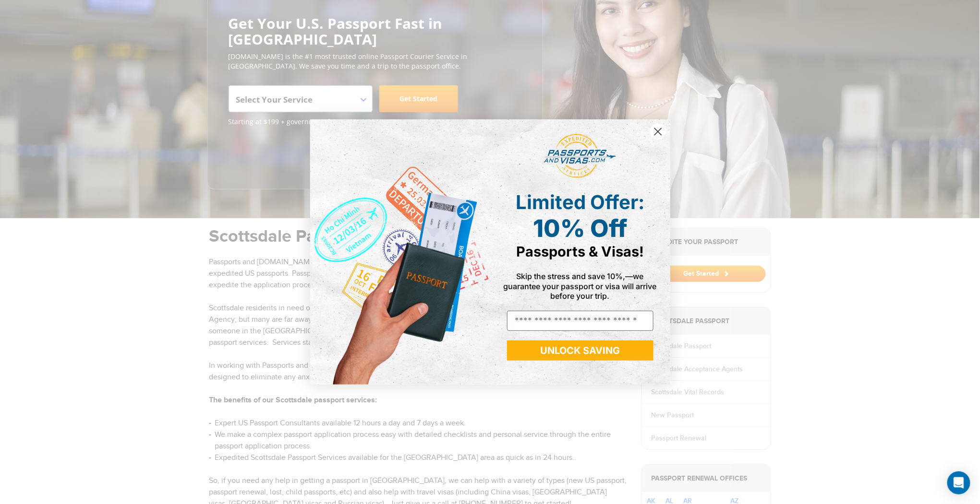 The width and height of the screenshot is (980, 504). I want to click on img: passports and visas, so click(580, 157).